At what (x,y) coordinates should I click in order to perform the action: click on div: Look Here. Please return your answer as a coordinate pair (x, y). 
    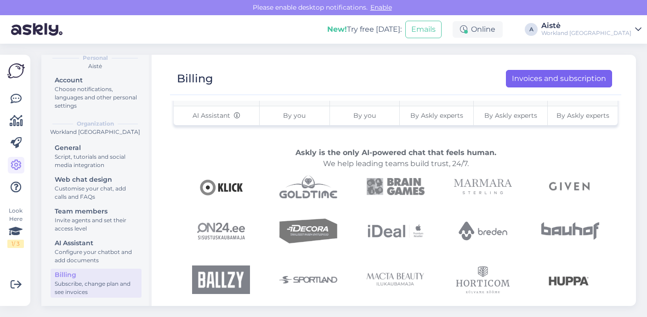
    Looking at the image, I should click on (16, 227).